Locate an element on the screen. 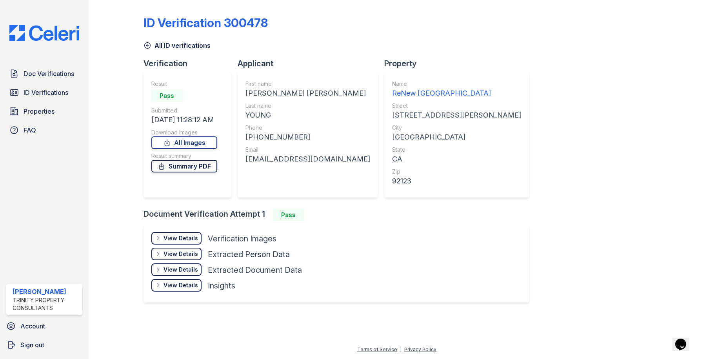 This screenshot has width=705, height=359. div: Last name is located at coordinates (308, 106).